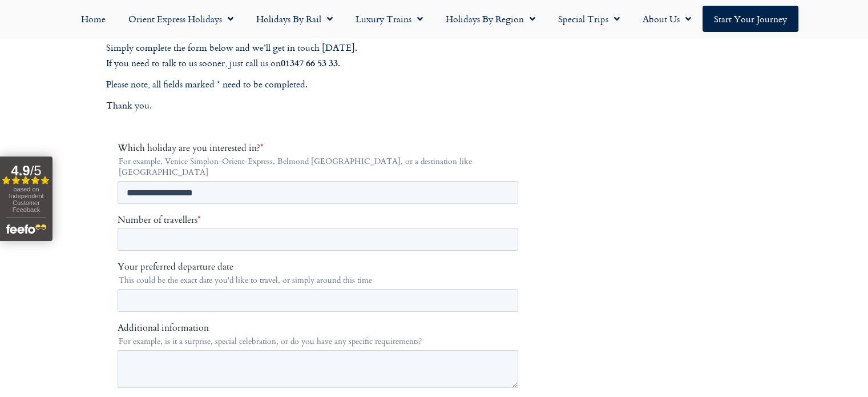  Describe the element at coordinates (320, 106) in the screenshot. I see `p: Thank you.` at that location.